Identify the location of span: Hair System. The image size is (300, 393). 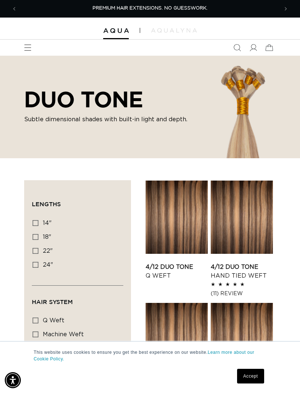
(52, 302).